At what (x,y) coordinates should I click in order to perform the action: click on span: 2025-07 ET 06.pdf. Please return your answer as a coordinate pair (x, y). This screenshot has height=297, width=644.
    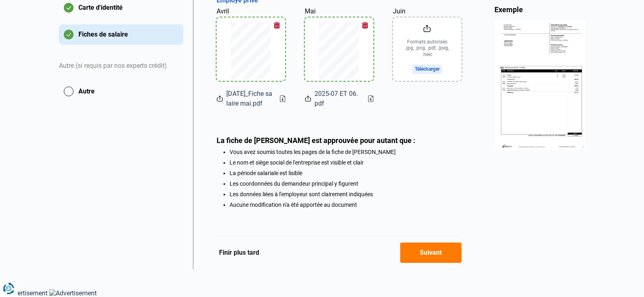
    Looking at the image, I should click on (338, 99).